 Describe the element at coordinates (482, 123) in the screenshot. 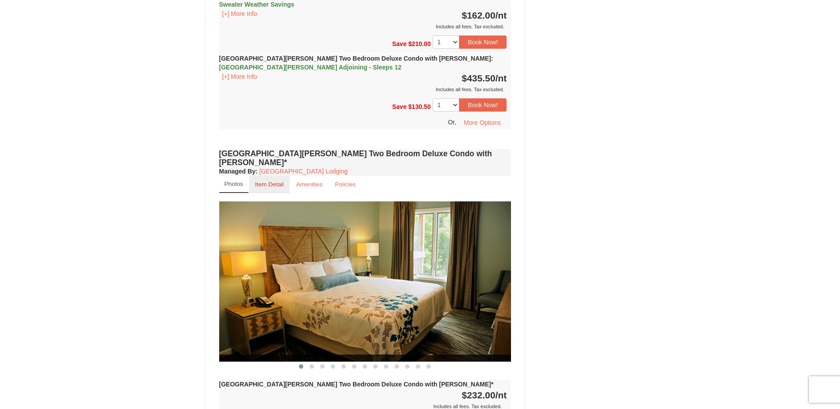

I see `button: More Options` at that location.